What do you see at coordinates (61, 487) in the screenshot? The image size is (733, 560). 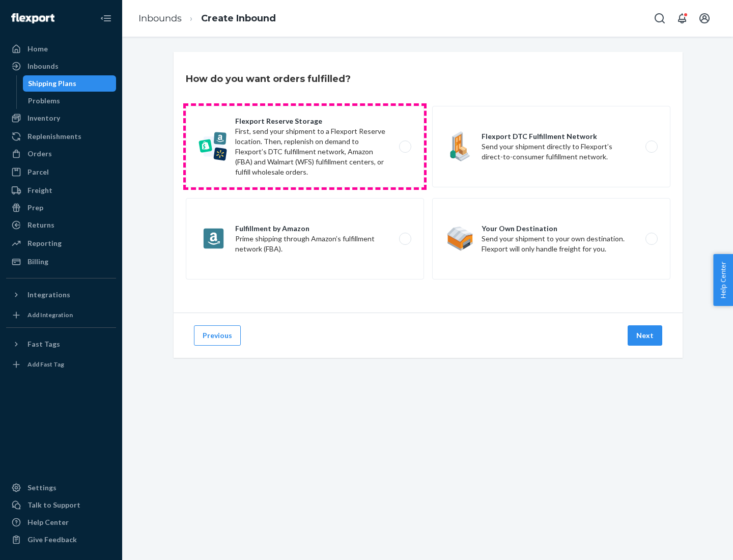 I see `a: Settings` at bounding box center [61, 487].